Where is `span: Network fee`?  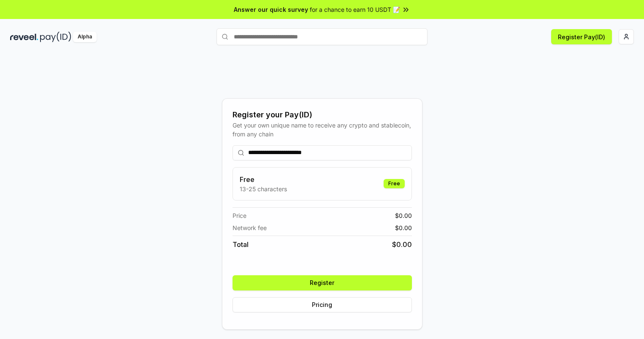
span: Network fee is located at coordinates (250, 228).